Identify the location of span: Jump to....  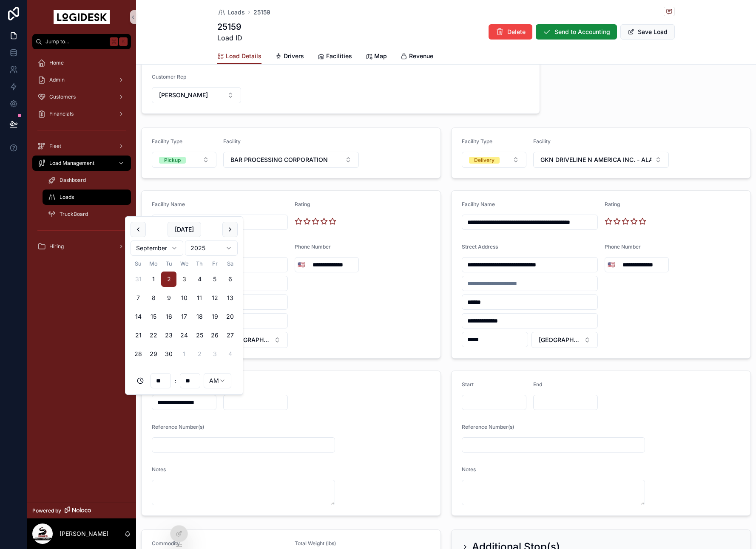
(76, 42).